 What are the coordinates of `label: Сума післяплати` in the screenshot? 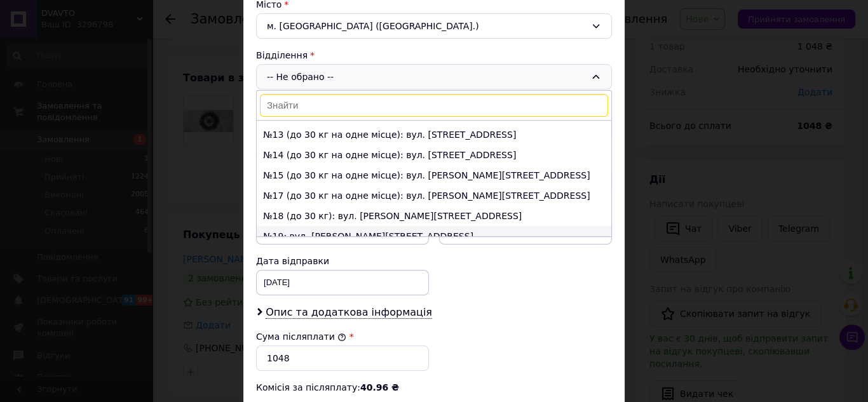 It's located at (301, 336).